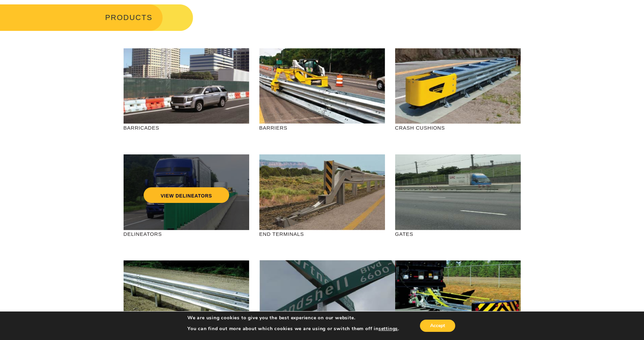  I want to click on p: BARRIERS, so click(322, 128).